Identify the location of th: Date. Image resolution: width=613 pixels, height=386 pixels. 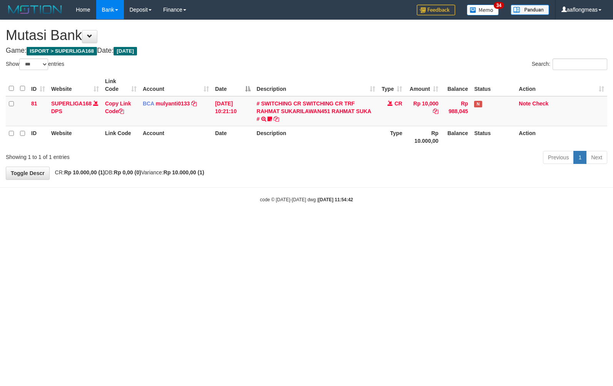
(233, 137).